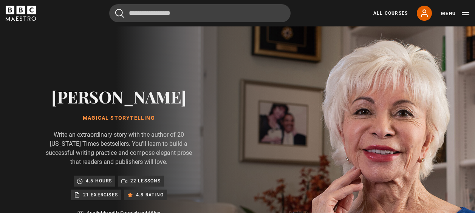 The image size is (475, 213). What do you see at coordinates (455, 14) in the screenshot?
I see `button: Toggle navigation` at bounding box center [455, 14].